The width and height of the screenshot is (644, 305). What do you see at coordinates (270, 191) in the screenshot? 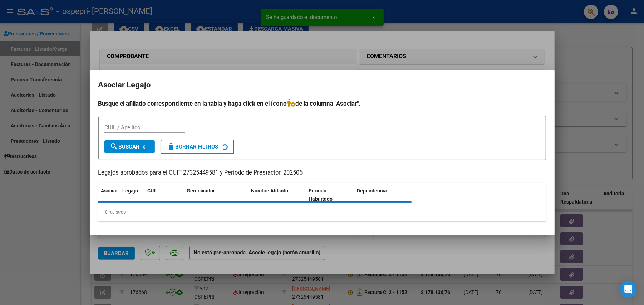
I see `span: Nombre Afiliado` at bounding box center [270, 191].